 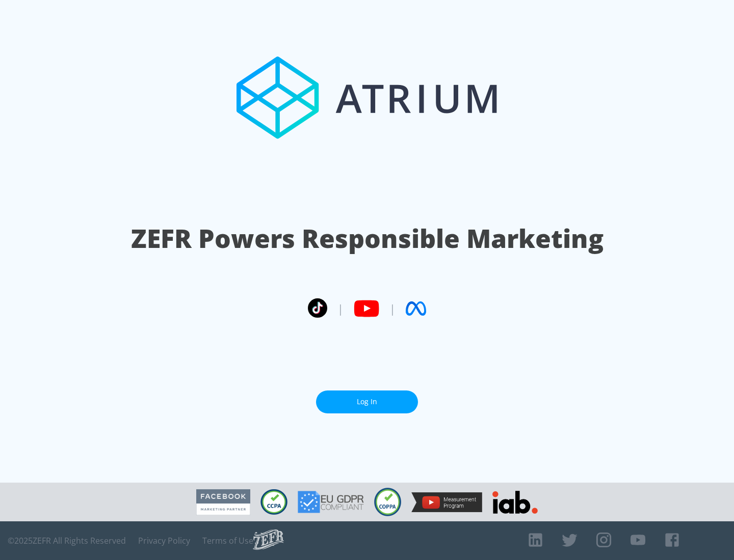 What do you see at coordinates (331, 502) in the screenshot?
I see `img: GDPR Compliant` at bounding box center [331, 502].